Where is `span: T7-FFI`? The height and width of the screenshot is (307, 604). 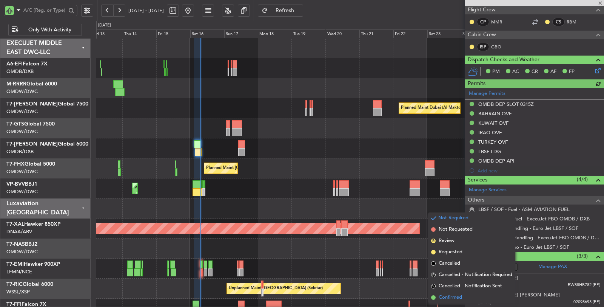
span: T7-FFI is located at coordinates (14, 304).